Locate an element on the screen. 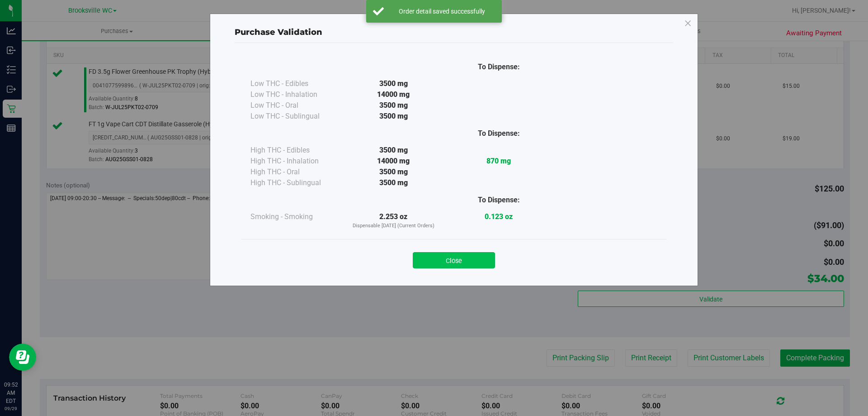 This screenshot has width=868, height=416. div: Low THC - Edibles is located at coordinates (296, 84).